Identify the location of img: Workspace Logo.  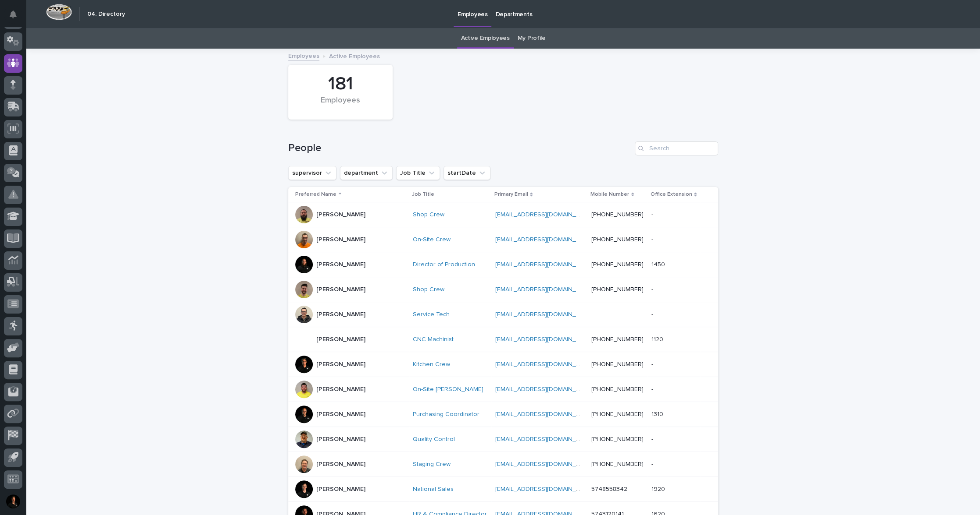
(58, 11).